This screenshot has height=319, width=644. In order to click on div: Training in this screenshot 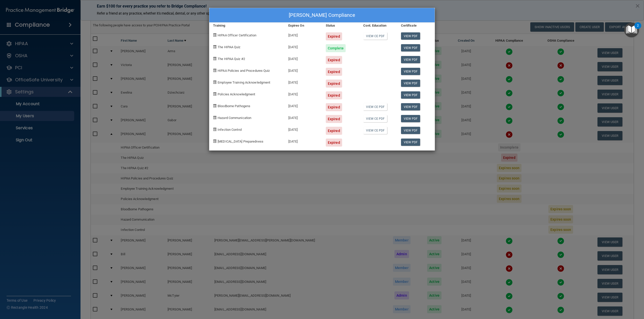, I will do `click(247, 26)`.